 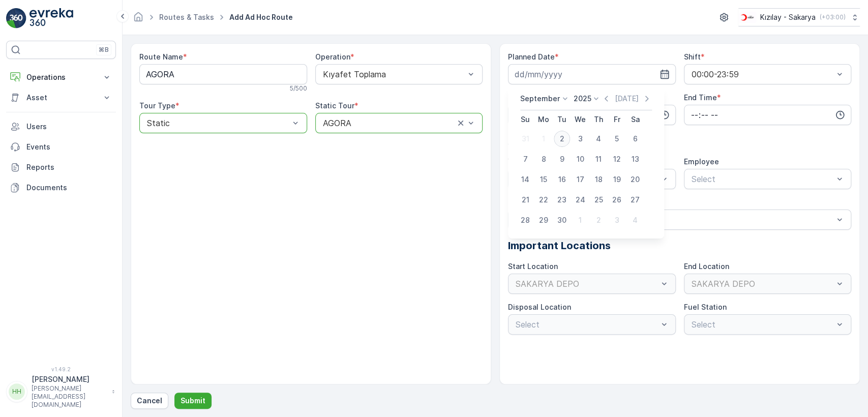 I want to click on a: Reports, so click(x=61, y=167).